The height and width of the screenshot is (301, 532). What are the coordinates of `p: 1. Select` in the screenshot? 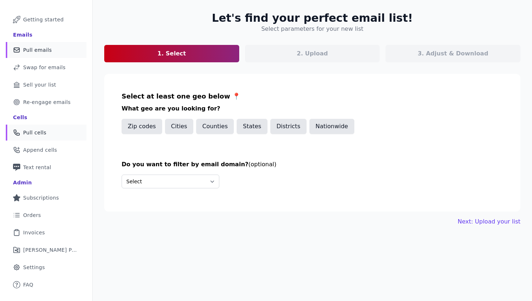 It's located at (172, 54).